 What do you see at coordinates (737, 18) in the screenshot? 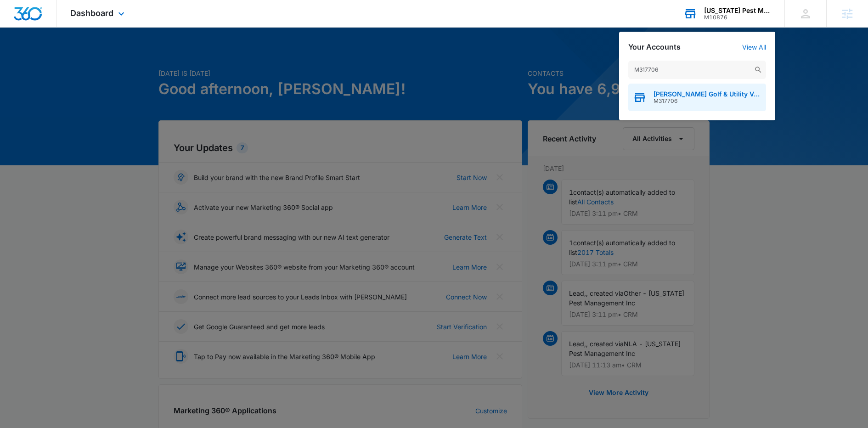
I see `div: account id` at bounding box center [737, 18].